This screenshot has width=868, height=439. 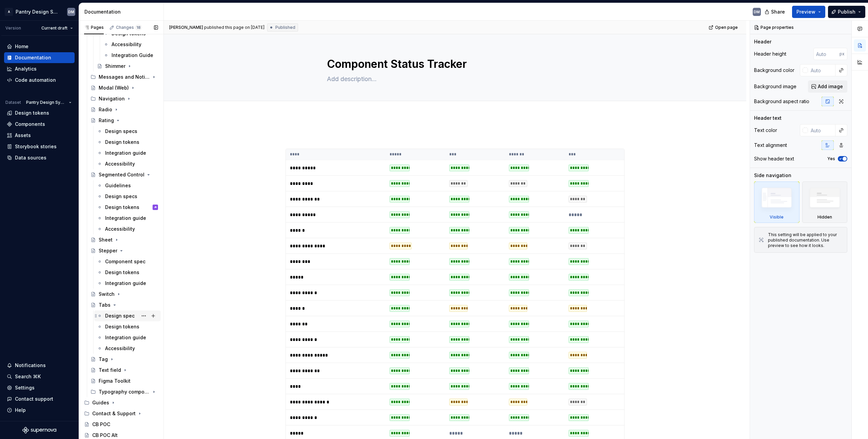 What do you see at coordinates (831, 87) in the screenshot?
I see `span: Add image` at bounding box center [831, 87].